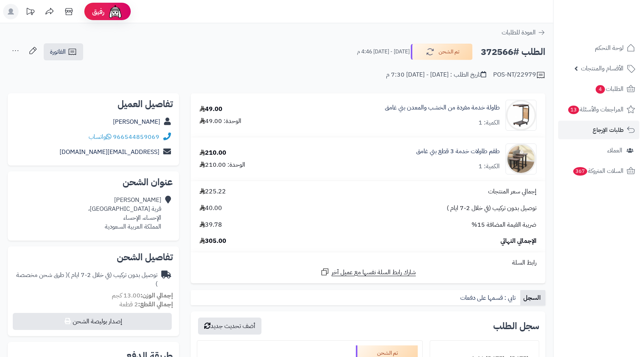 The height and width of the screenshot is (357, 644). I want to click on strong: إجمالي الوزن:, so click(156, 295).